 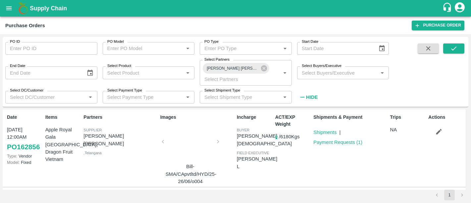 What do you see at coordinates (26, 90) in the screenshot?
I see `label: Select DC/Customer` at bounding box center [26, 90].